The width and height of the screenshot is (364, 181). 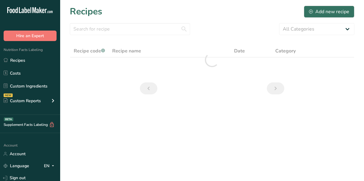 What do you see at coordinates (50, 166) in the screenshot?
I see `div: EN` at bounding box center [50, 166].